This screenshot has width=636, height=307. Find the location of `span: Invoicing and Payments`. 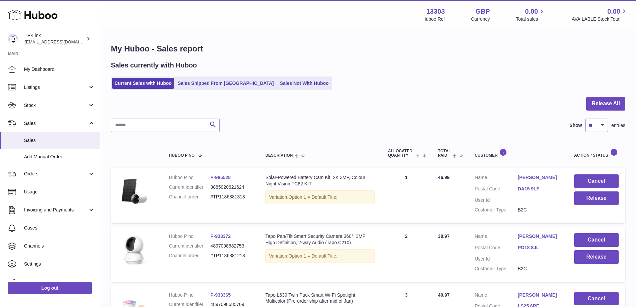

span: Invoicing and Payments is located at coordinates (56, 210).